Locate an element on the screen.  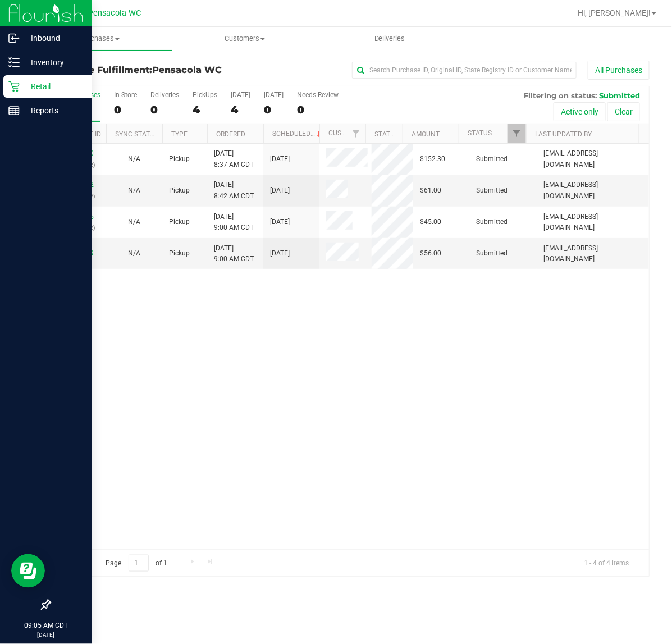
button: All Purchases is located at coordinates (618, 70).